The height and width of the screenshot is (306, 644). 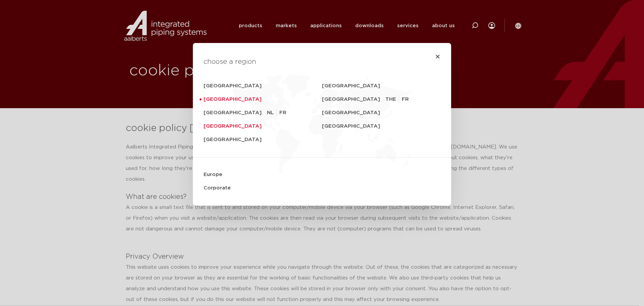 What do you see at coordinates (322, 137) in the screenshot?
I see `nav: Menu` at bounding box center [322, 137].